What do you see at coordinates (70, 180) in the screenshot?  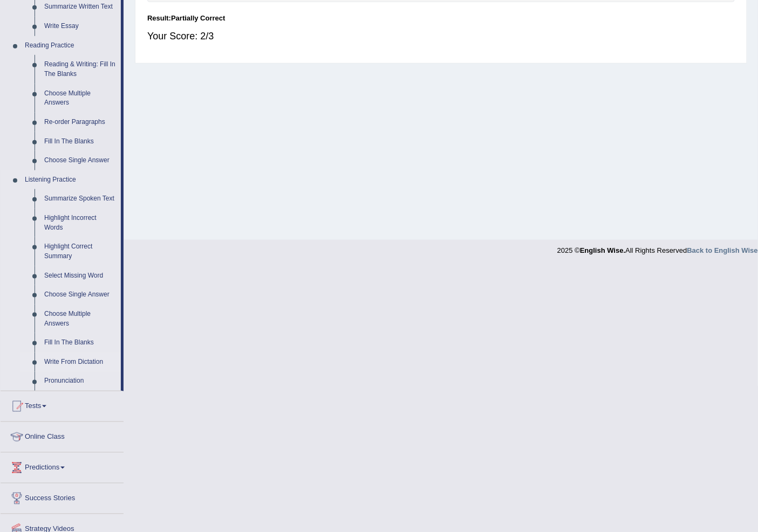 I see `a: Listening Practice` at bounding box center [70, 180].